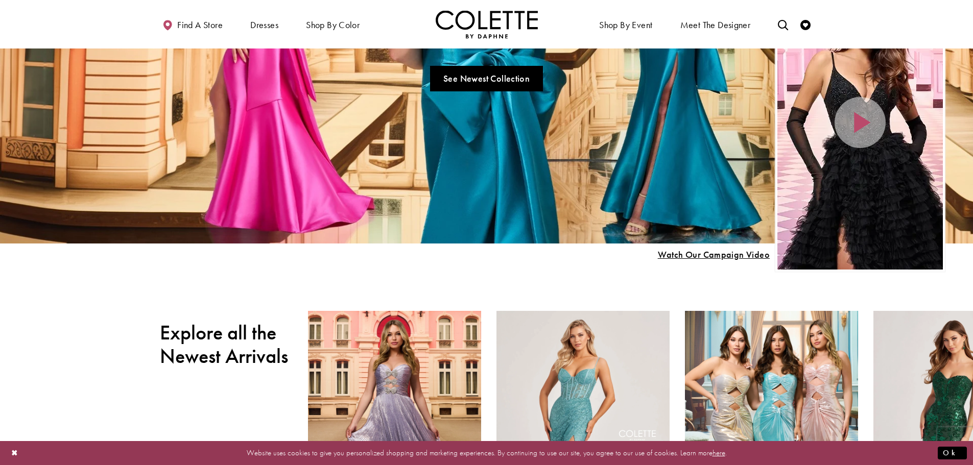 The height and width of the screenshot is (465, 973). Describe the element at coordinates (487, 24) in the screenshot. I see `img: Colette by Daphne` at that location.